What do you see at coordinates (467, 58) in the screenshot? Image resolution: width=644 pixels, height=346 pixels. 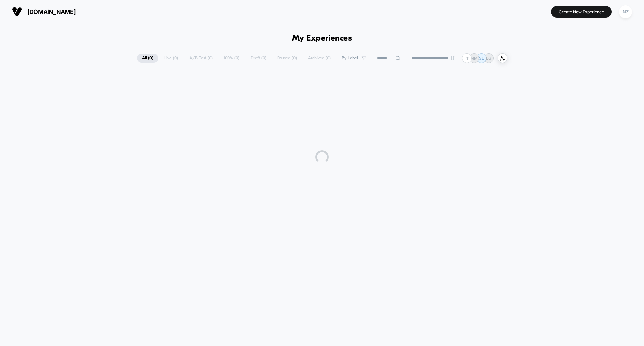 I see `div: + 11` at bounding box center [467, 58].